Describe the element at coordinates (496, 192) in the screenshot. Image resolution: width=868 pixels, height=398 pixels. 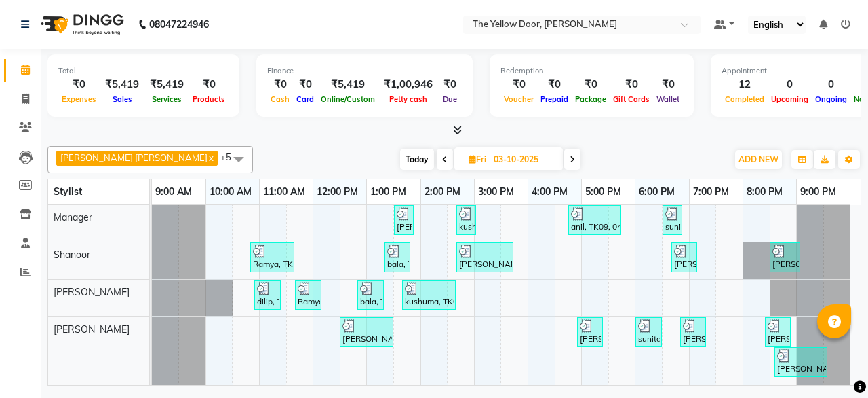
I see `a: 3:00 PM` at that location.